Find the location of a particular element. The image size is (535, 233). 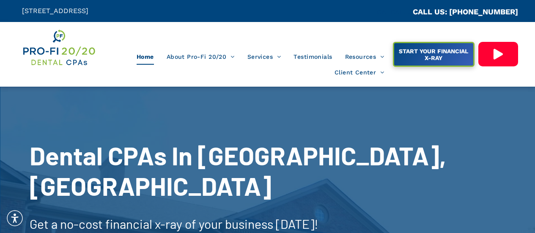

a: Client Center is located at coordinates (359, 73).